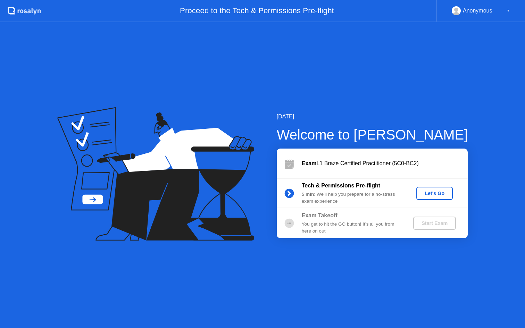 This screenshot has height=328, width=525. Describe the element at coordinates (319, 215) in the screenshot. I see `b: Exam Takeoff` at that location.